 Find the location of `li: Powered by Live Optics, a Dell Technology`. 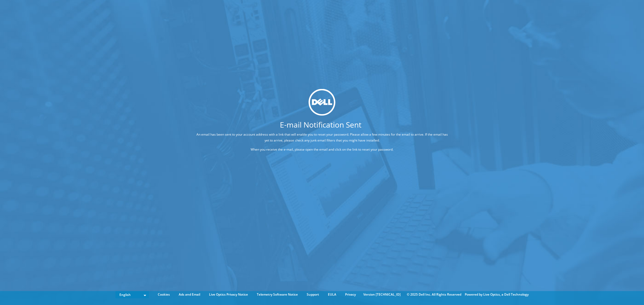

li: Powered by Live Optics, a Dell Technology is located at coordinates (497, 294).